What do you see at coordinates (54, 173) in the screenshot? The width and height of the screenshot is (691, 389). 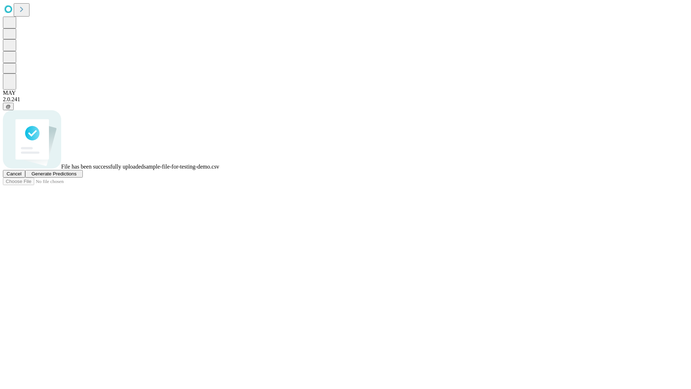 I see `button: Generate Predictions` at bounding box center [54, 173].